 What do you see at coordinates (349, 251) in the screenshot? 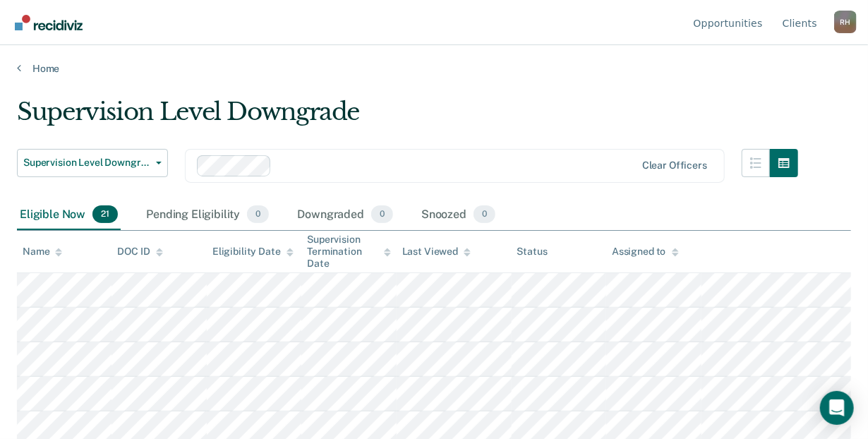
I see `div: Supervision Termination Date` at bounding box center [349, 251].